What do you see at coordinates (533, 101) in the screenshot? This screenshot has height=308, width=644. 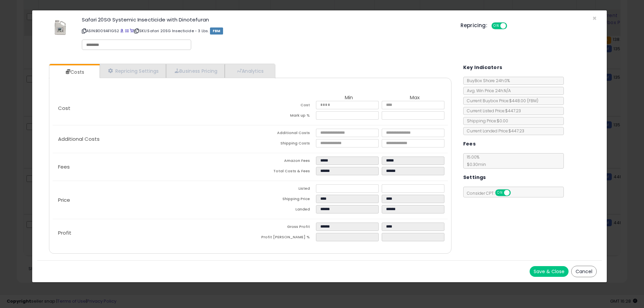 I see `span: ( FBM )` at bounding box center [533, 101].